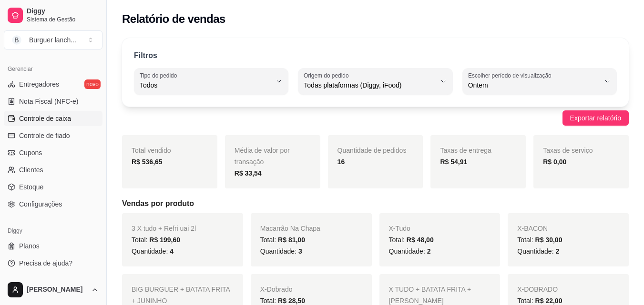  I want to click on span: Todas plataformas (Diggy, iFood), so click(370, 85).